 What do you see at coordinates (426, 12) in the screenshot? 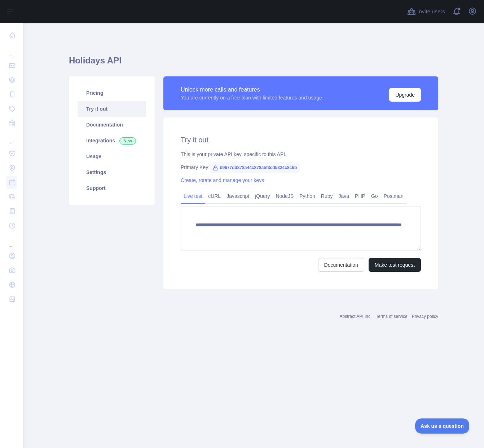
I see `button: Invite users` at bounding box center [426, 12].